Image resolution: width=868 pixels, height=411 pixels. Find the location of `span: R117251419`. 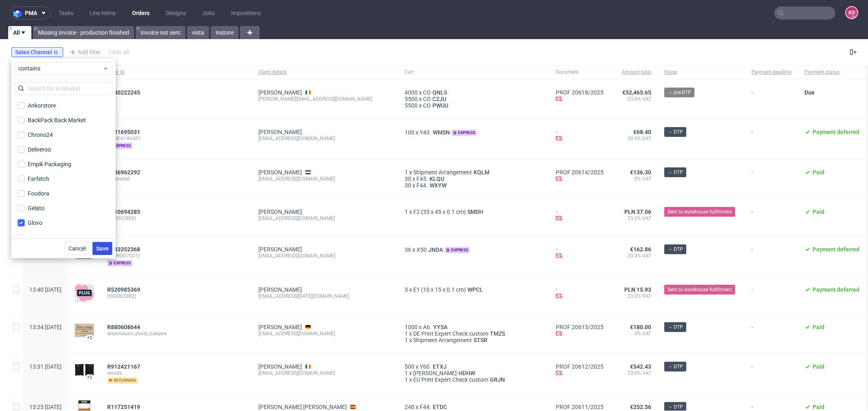

span: R117251419 is located at coordinates (123, 407).